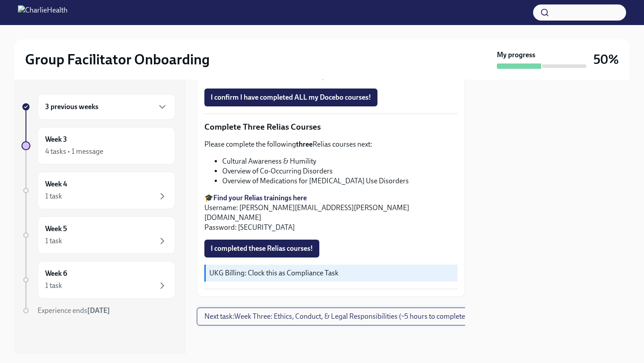 Image resolution: width=644 pixels, height=363 pixels. What do you see at coordinates (56, 184) in the screenshot?
I see `h6: Week 4` at bounding box center [56, 184].